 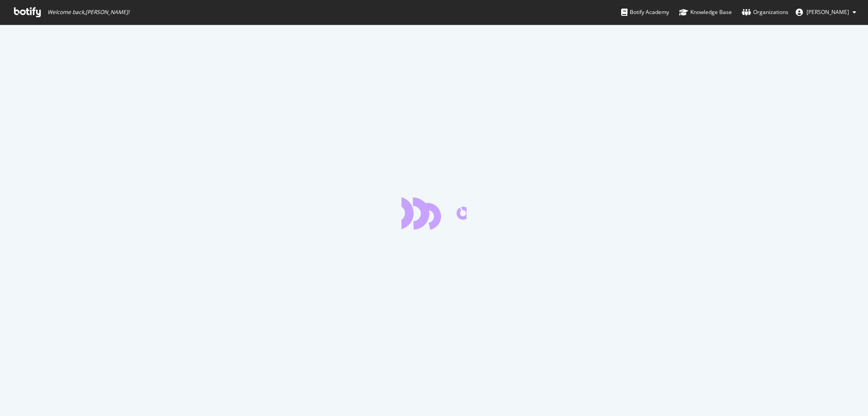 I want to click on span: Axel Roth, so click(x=828, y=12).